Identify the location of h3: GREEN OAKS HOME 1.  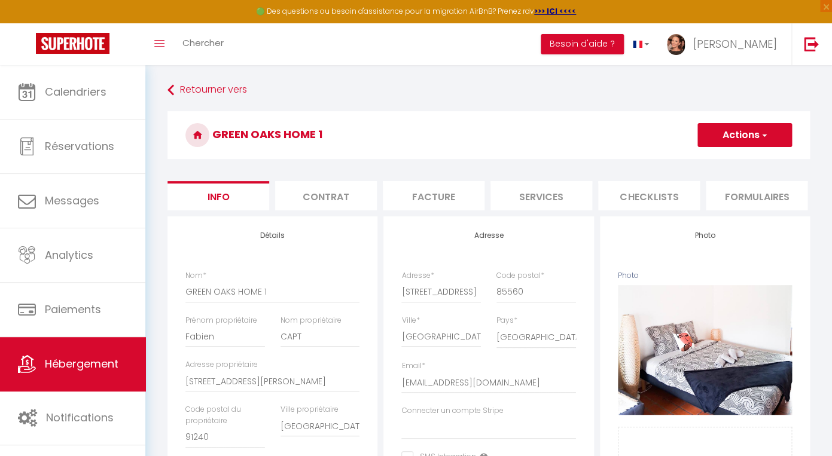
(489, 135).